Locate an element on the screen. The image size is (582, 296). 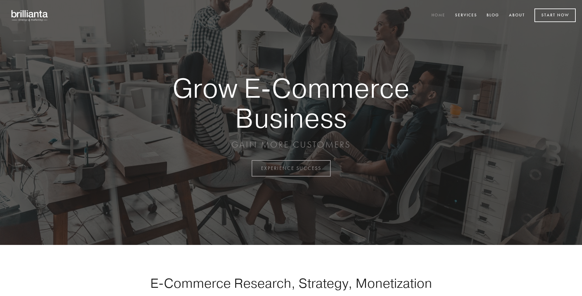
a: Services is located at coordinates (466, 15).